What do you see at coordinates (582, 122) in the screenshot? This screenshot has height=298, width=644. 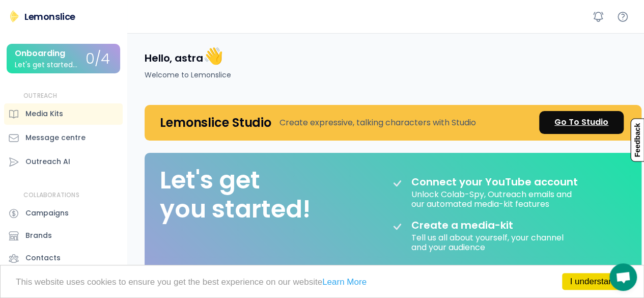 I see `a: Go To Studio` at bounding box center [582, 122].